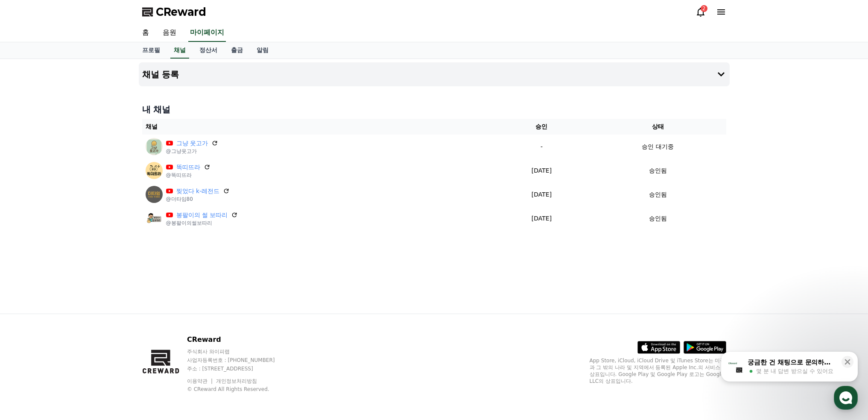 The image size is (868, 420). What do you see at coordinates (146, 33) in the screenshot?
I see `a: 홈` at bounding box center [146, 33].